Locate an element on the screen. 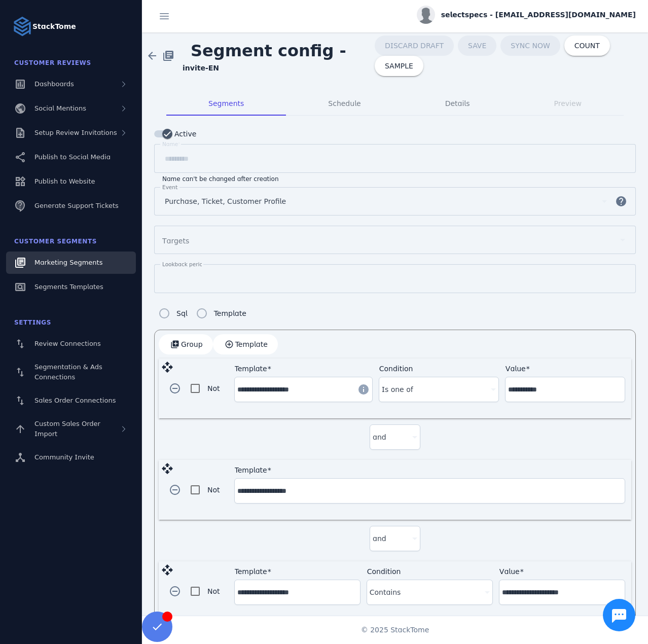 This screenshot has height=644, width=648. mat-hint: Name can't be changed after creation is located at coordinates (221, 178).